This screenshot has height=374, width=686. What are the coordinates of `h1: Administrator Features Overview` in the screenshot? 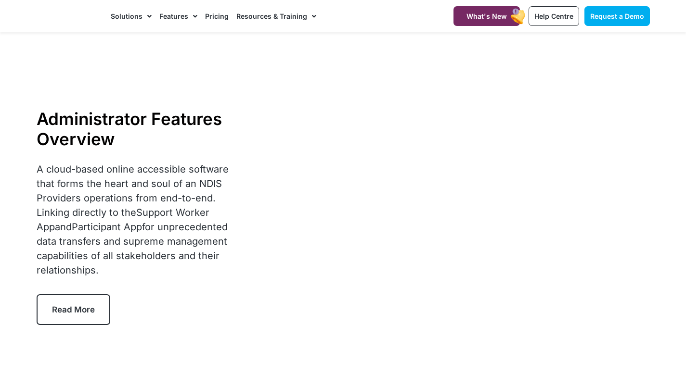 It's located at (141, 129).